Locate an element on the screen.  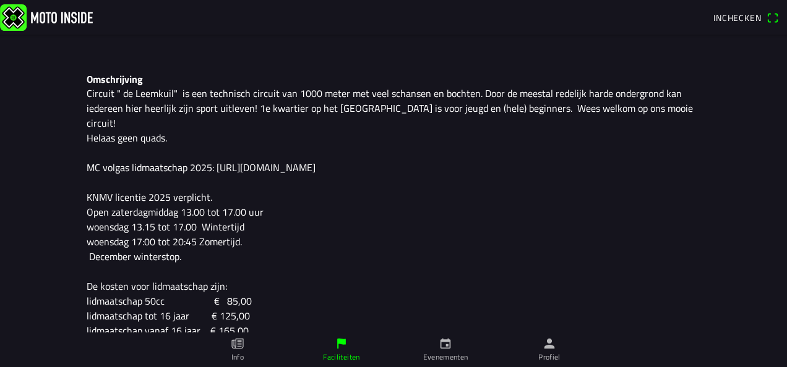
ion-icon: calendar is located at coordinates (445, 344).